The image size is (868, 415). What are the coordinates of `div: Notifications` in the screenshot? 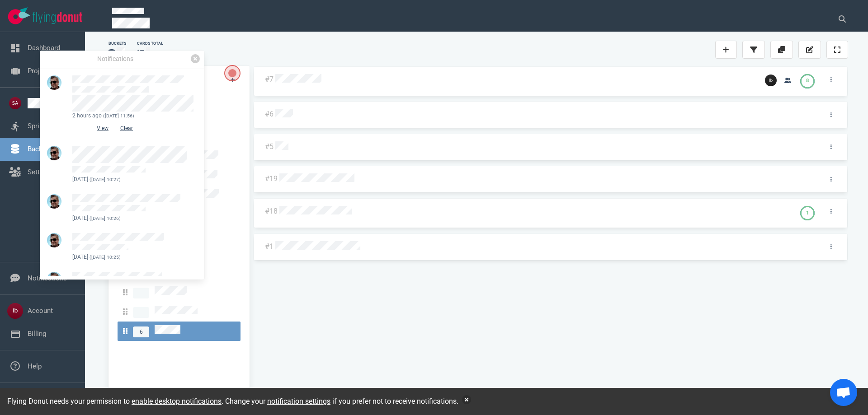 It's located at (115, 60).